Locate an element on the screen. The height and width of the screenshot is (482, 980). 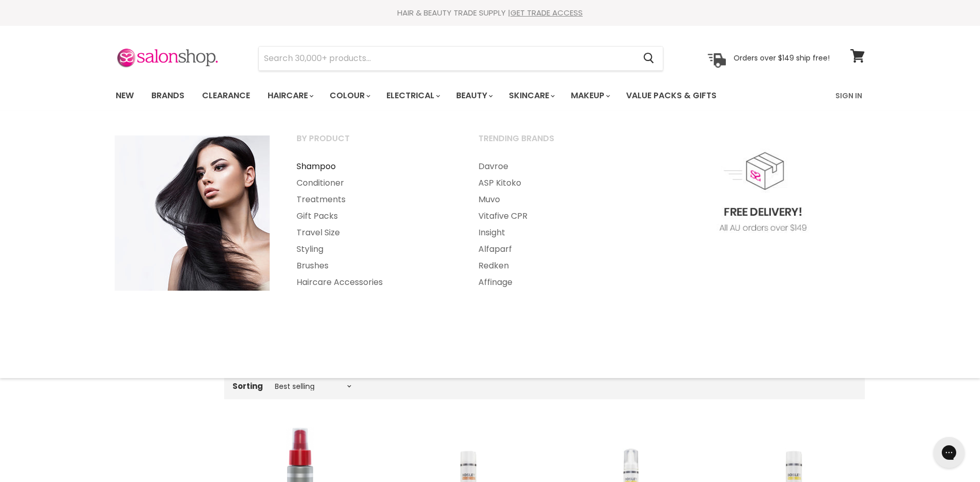
a: Makeup is located at coordinates (589, 96).